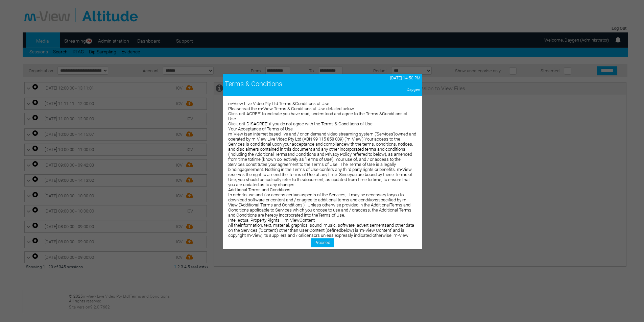 The image size is (644, 322). Describe the element at coordinates (322, 159) in the screenshot. I see `span: m-View isan internet based live and / or on demand video streaming system (‘Services’)owned and o...` at that location.